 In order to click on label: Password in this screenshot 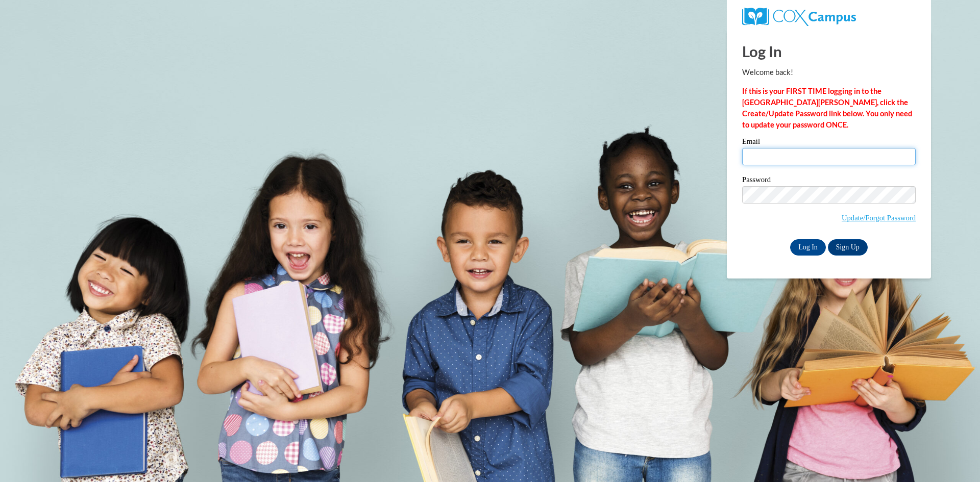, I will do `click(829, 181)`.